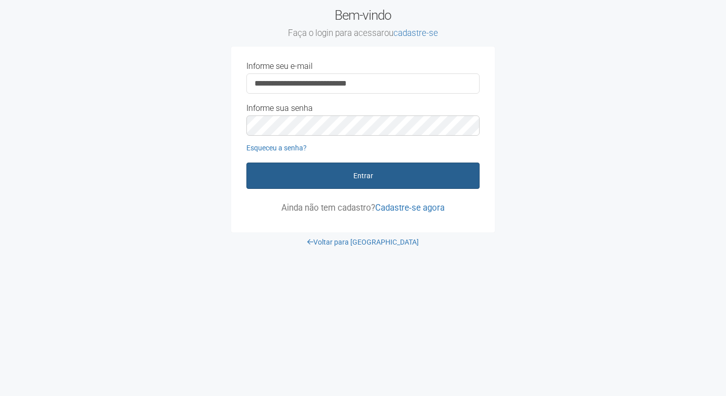  What do you see at coordinates (363, 208) in the screenshot?
I see `p: Ainda não tem cadastro?` at bounding box center [363, 208].